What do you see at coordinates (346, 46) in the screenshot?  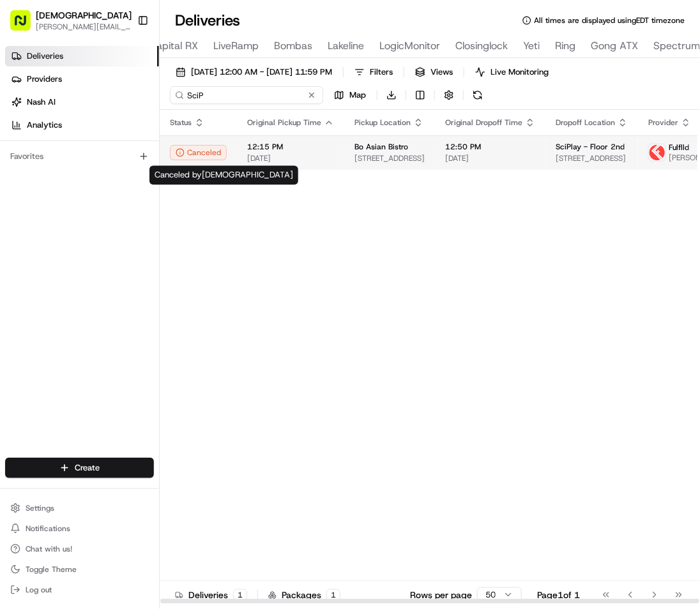 I see `span: Lakeline` at bounding box center [346, 46].